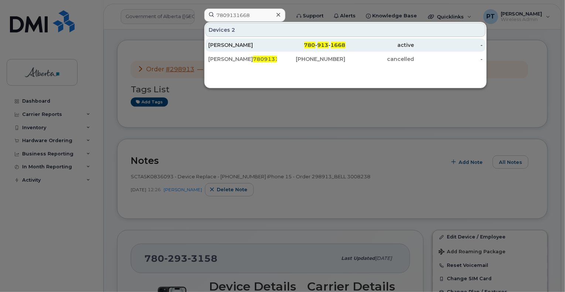 The width and height of the screenshot is (565, 292). Describe the element at coordinates (245, 15) in the screenshot. I see `input: Find something...` at that location.